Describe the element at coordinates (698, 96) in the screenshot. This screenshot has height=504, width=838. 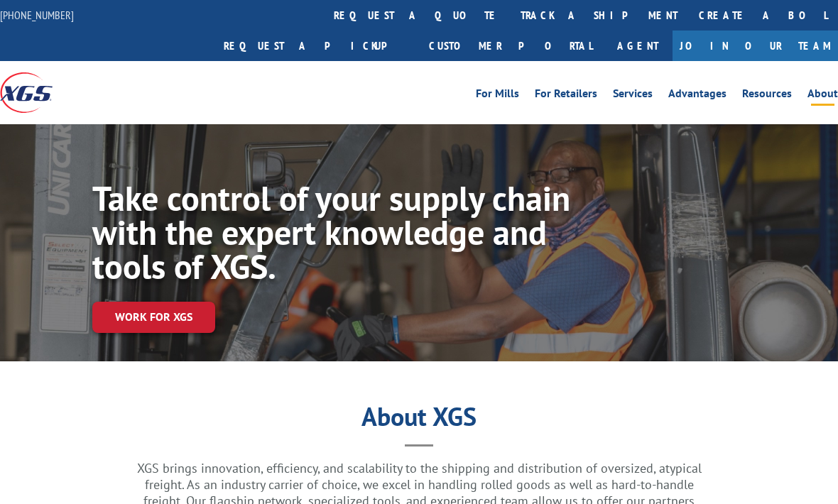
I see `a: Advantages` at that location.